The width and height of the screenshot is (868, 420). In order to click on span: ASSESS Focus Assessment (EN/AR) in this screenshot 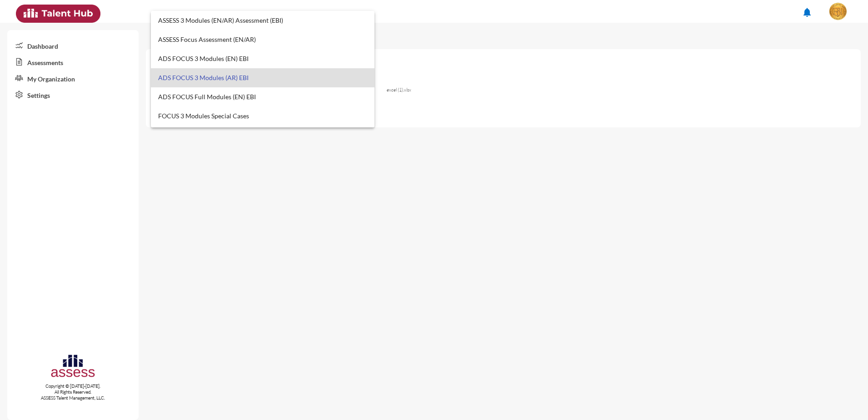, I will do `click(263, 40)`.